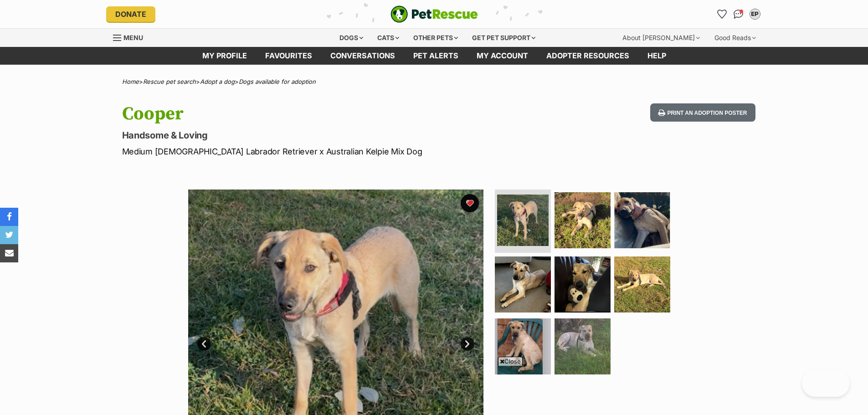 The height and width of the screenshot is (415, 868). What do you see at coordinates (435, 56) in the screenshot?
I see `a: Pet alerts` at bounding box center [435, 56].